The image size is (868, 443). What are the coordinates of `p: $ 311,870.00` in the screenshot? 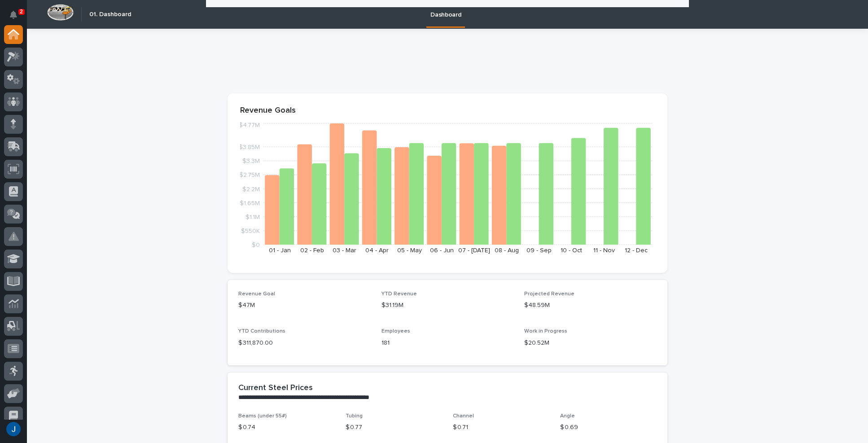 It's located at (305, 342).